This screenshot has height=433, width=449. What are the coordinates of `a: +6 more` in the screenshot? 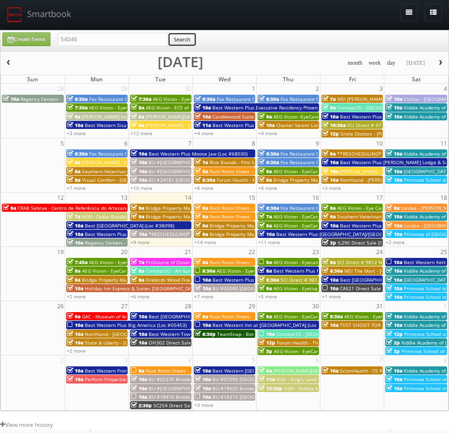 It's located at (140, 296).